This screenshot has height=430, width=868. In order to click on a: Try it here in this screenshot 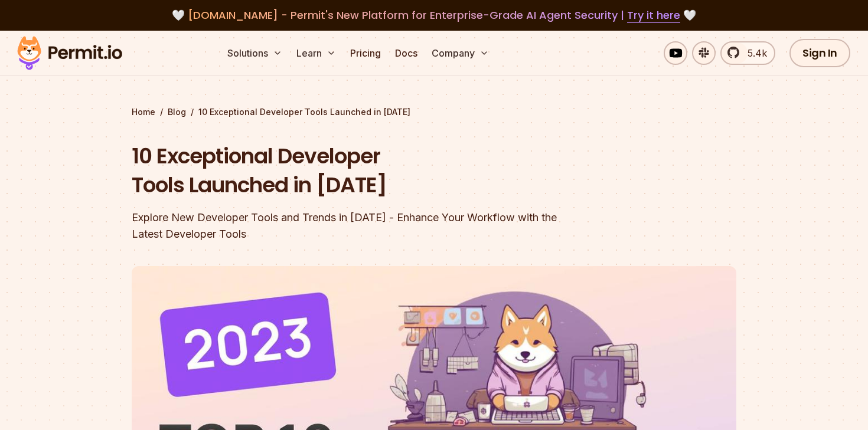, I will do `click(654, 16)`.